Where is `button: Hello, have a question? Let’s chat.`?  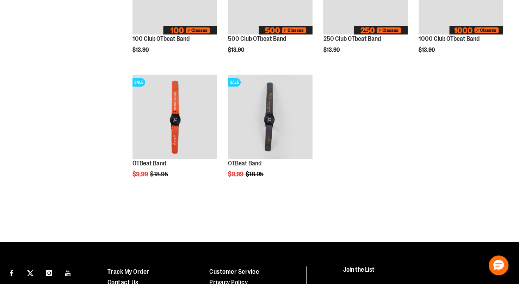 button: Hello, have a question? Let’s chat. is located at coordinates (498, 266).